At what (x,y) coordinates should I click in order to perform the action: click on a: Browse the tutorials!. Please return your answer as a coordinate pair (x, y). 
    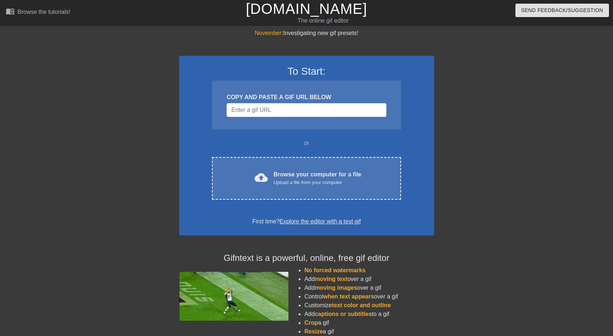
    Looking at the image, I should click on (38, 12).